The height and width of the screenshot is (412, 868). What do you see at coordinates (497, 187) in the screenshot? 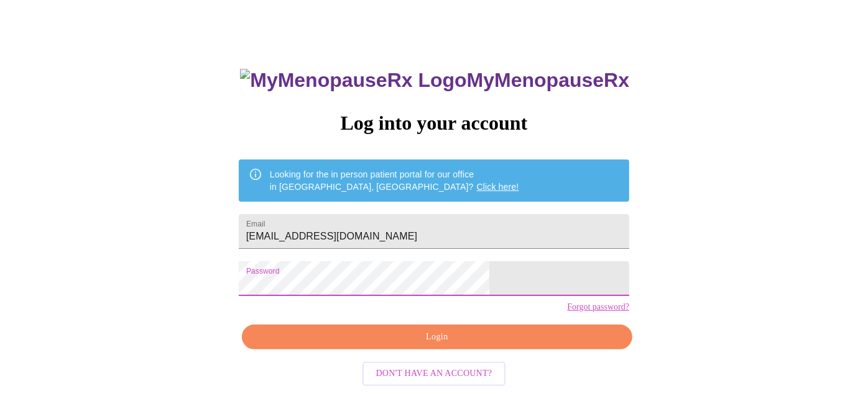
I see `a: Click here!` at bounding box center [497, 187].